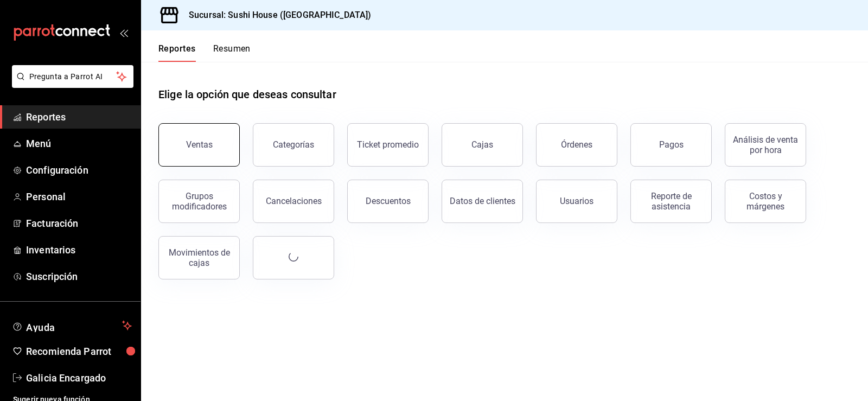  Describe the element at coordinates (123, 33) in the screenshot. I see `button: open_drawer_menu` at that location.